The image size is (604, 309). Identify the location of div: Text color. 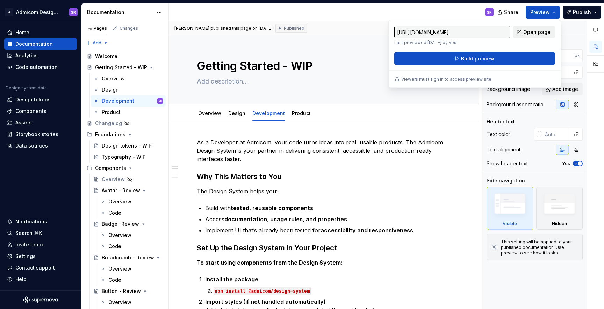
(499, 134).